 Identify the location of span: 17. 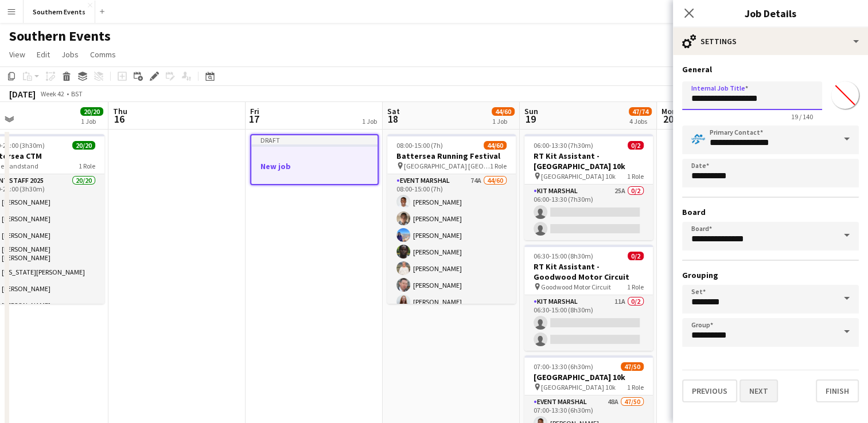
(254, 118).